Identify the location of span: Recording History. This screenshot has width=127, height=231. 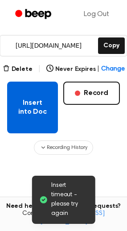
(67, 148).